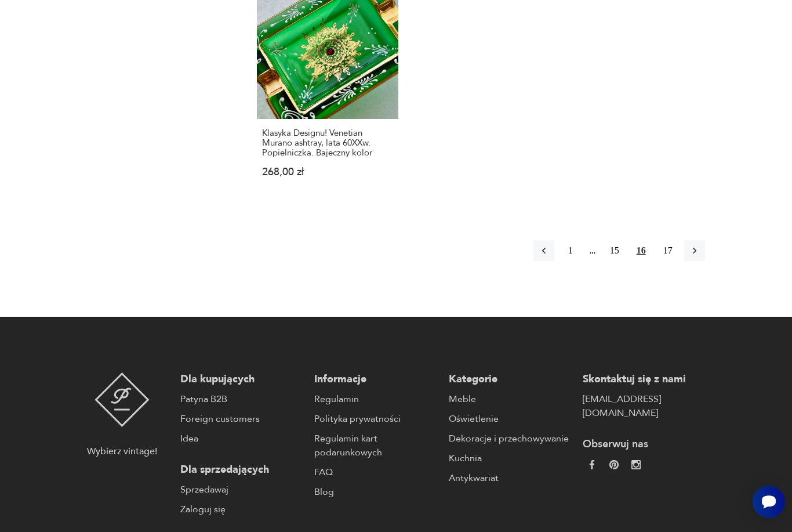 The height and width of the screenshot is (532, 792). I want to click on a: Polityka prywatności, so click(375, 419).